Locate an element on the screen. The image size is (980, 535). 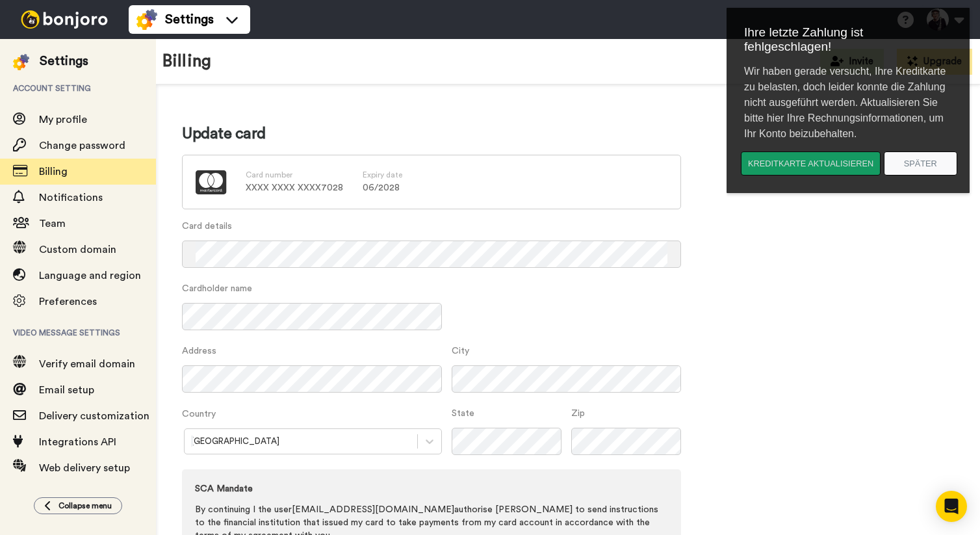
label: Country is located at coordinates (312, 414).